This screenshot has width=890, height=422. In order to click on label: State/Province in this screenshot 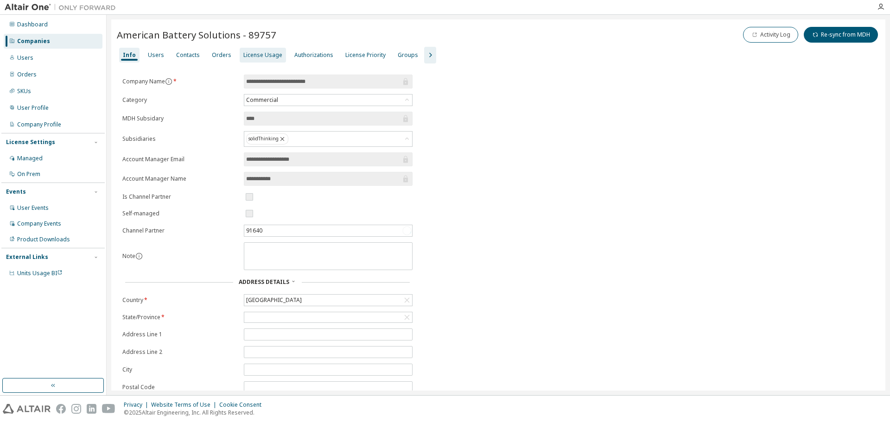, I will do `click(180, 317)`.